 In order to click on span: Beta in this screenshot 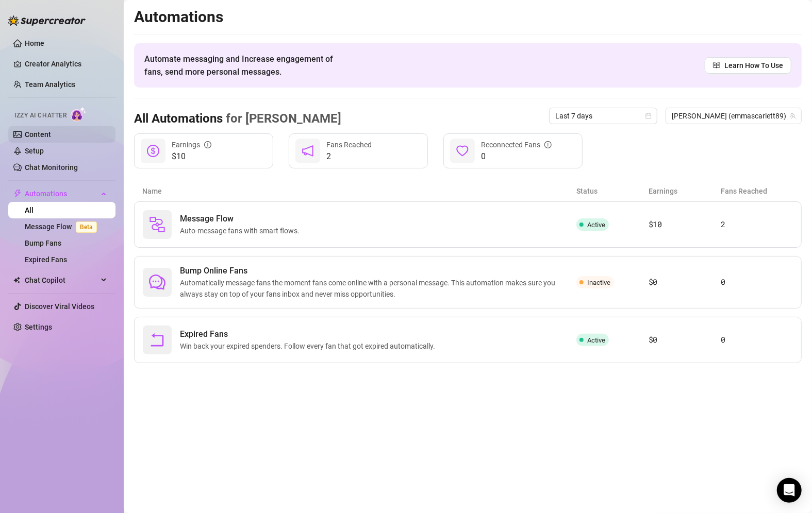, I will do `click(87, 227)`.